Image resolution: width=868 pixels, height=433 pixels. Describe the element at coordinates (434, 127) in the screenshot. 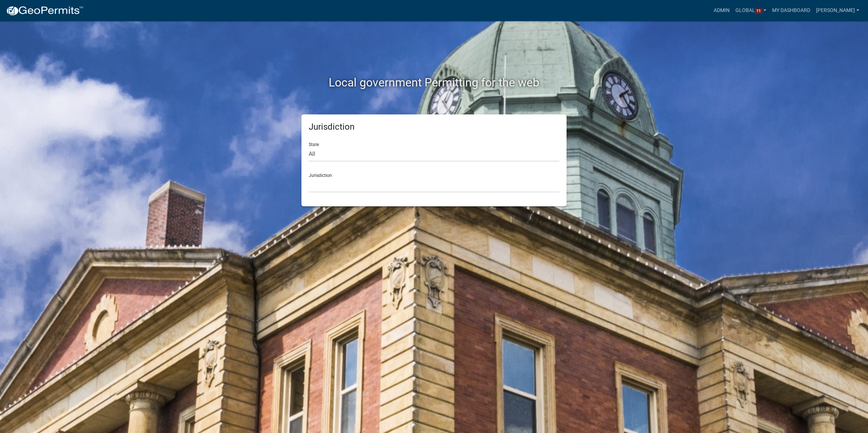

I see `h5: Jurisdiction` at that location.